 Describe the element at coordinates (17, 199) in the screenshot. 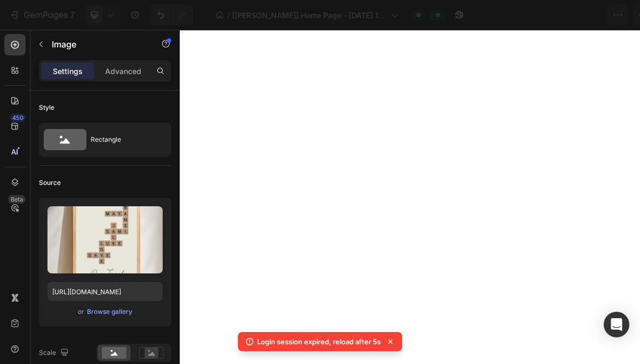

I see `div: Beta` at that location.